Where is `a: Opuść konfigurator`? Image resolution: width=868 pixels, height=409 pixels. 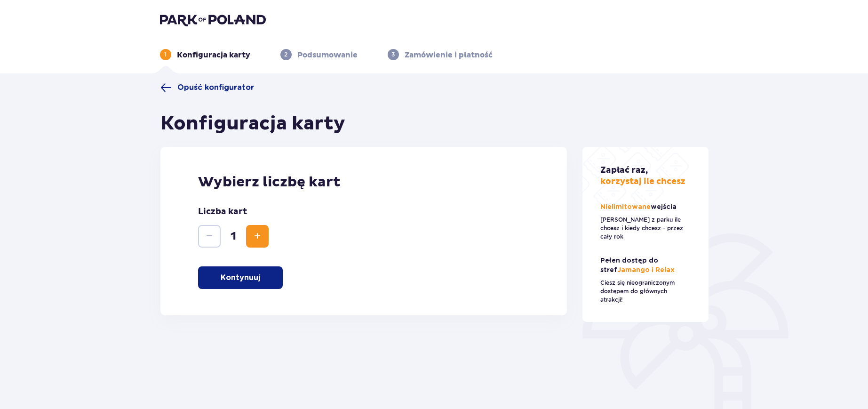 a: Opuść konfigurator is located at coordinates (207, 87).